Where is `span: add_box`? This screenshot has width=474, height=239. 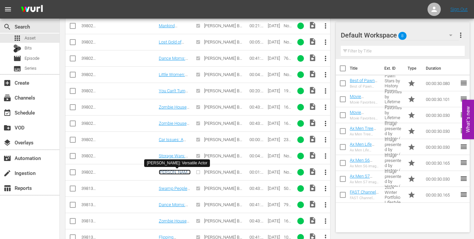 span: add_box is located at coordinates (7, 83).